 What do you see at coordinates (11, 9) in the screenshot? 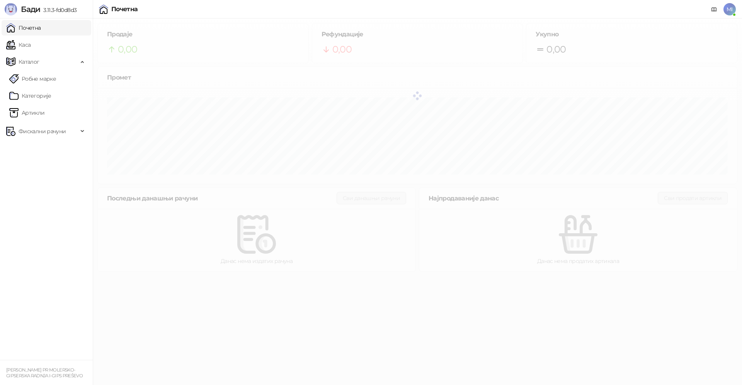
I see `img: Logo` at bounding box center [11, 9].